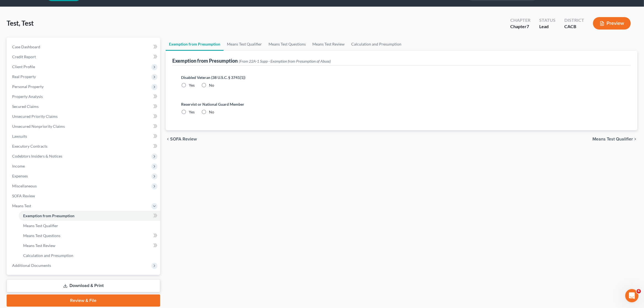 This screenshot has width=644, height=308. What do you see at coordinates (27, 97) in the screenshot?
I see `span: Property Analysis` at bounding box center [27, 97].